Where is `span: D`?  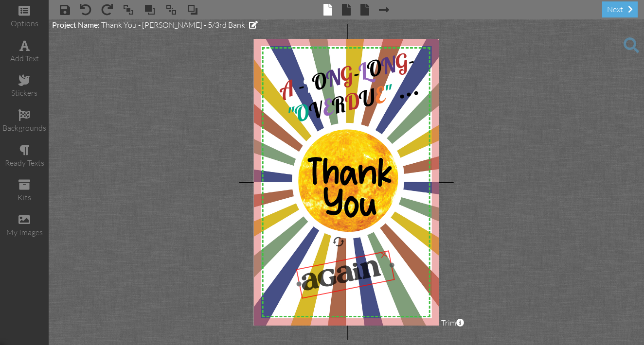
span: D is located at coordinates (352, 100).